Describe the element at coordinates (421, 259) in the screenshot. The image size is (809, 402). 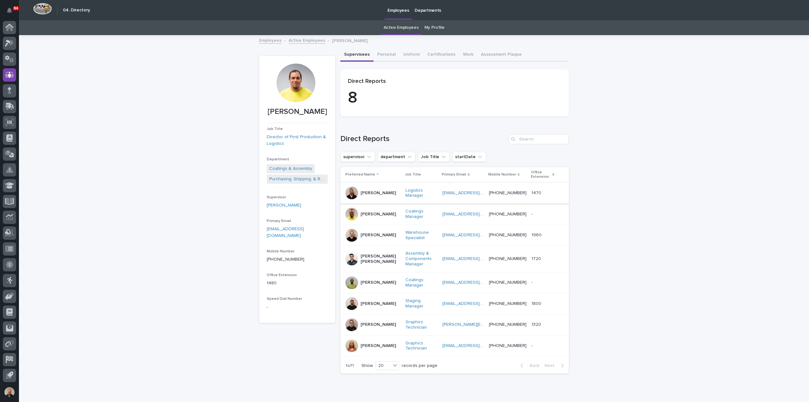
I see `a: Assembly & Components Manager` at that location.